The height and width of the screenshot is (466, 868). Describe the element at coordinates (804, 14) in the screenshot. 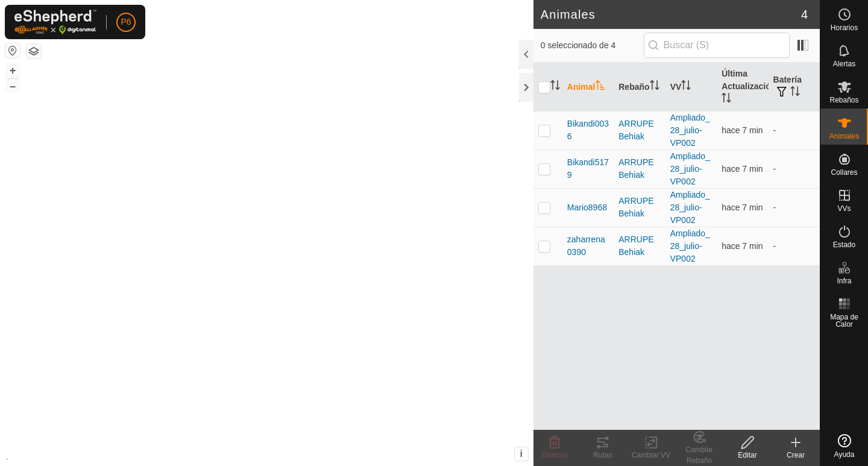

I see `span: 4` at that location.